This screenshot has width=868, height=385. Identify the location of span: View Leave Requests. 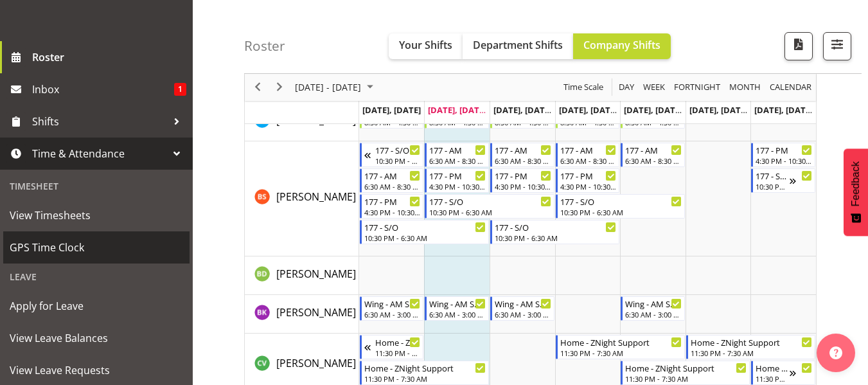
(96, 370).